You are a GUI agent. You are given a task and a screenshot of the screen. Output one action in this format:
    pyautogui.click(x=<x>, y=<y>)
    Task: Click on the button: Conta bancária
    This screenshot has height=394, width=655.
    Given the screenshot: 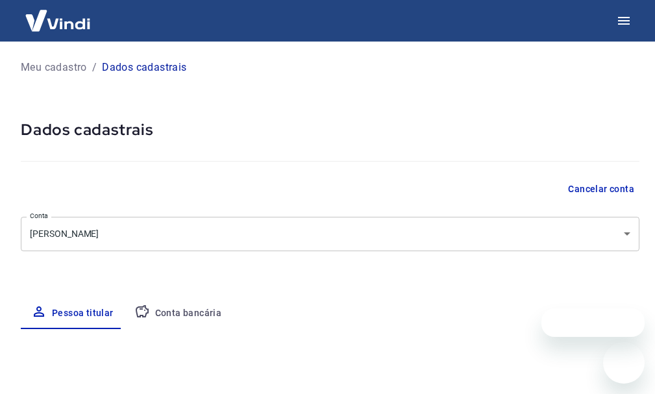 What is the action you would take?
    pyautogui.click(x=178, y=314)
    